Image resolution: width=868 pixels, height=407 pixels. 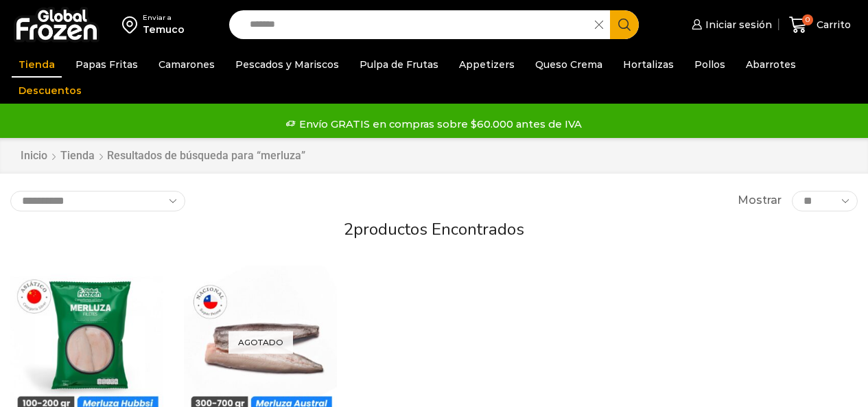 What do you see at coordinates (710, 65) in the screenshot?
I see `a: Pollos` at bounding box center [710, 65].